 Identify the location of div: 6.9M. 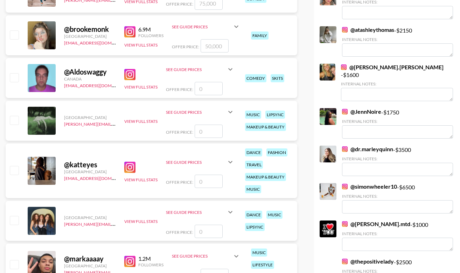
(151, 29).